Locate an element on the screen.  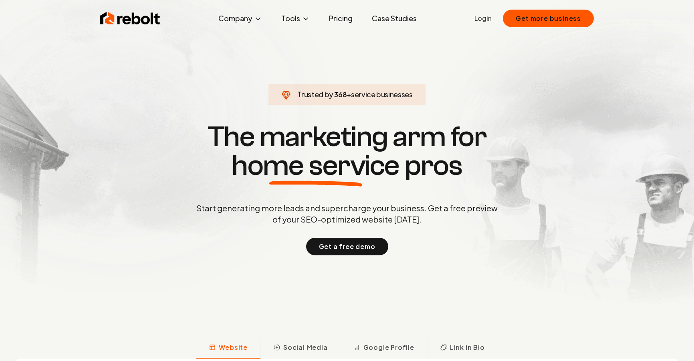
button: Get more business is located at coordinates (548, 18).